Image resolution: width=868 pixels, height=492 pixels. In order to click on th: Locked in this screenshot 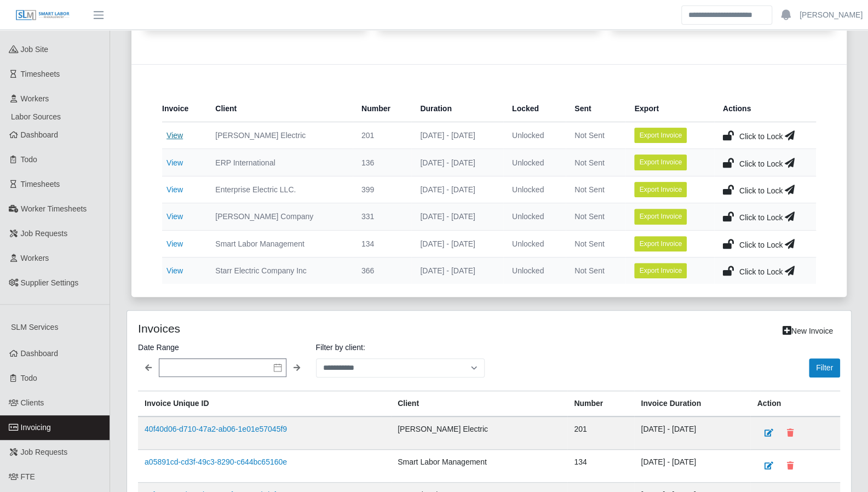, I will do `click(534, 109)`.